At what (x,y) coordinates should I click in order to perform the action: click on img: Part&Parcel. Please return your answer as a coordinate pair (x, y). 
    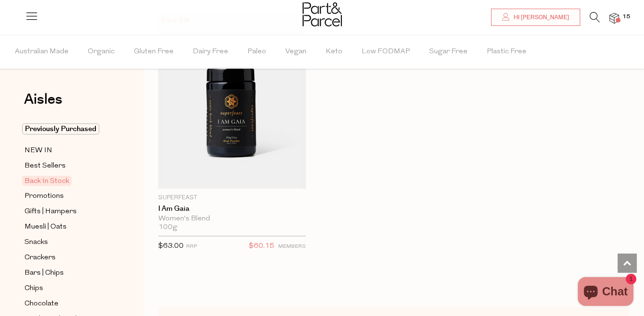
    Looking at the image, I should click on (322, 14).